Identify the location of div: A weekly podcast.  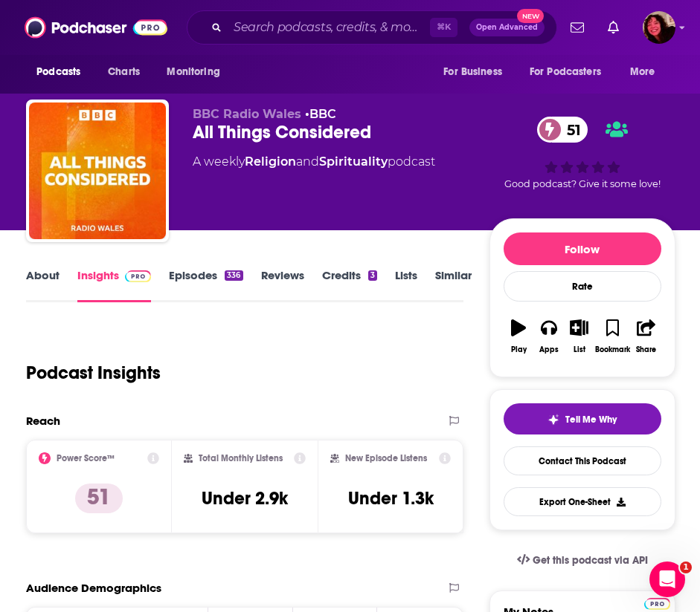
(314, 162).